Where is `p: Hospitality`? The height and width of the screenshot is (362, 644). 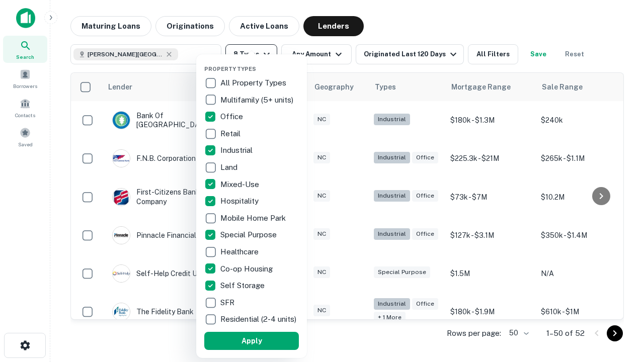
p: Hospitality is located at coordinates (240, 201).